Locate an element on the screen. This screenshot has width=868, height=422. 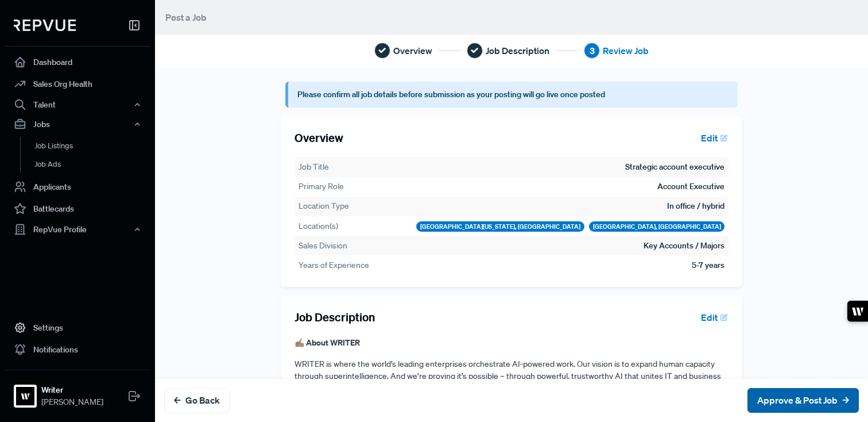
a: Notifications is located at coordinates (78, 349).